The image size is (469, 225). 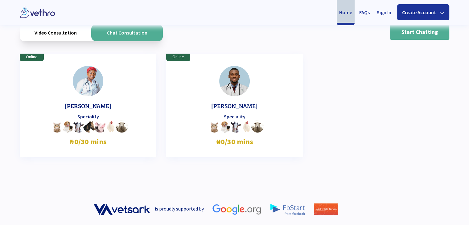 I want to click on a: Start Chatting, so click(x=420, y=32).